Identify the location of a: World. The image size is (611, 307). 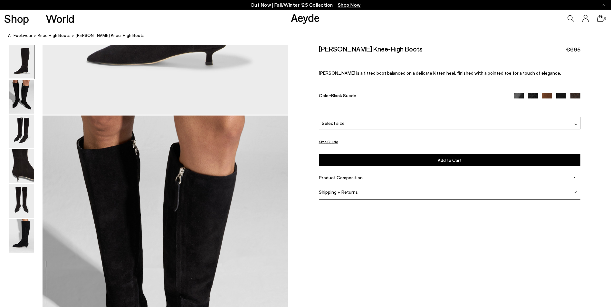
(60, 18).